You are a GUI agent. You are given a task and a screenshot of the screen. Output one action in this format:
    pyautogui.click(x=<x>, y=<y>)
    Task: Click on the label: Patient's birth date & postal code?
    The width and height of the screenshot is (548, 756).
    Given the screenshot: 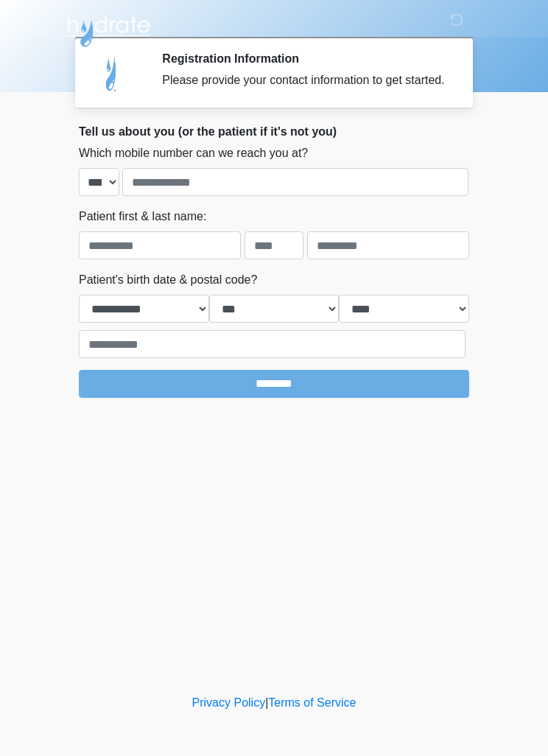 What is the action you would take?
    pyautogui.click(x=168, y=280)
    